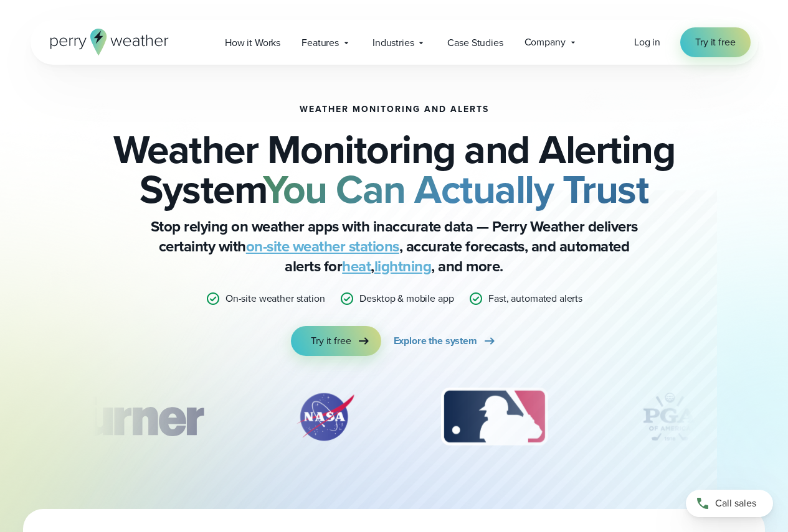  I want to click on span: Log in, so click(647, 42).